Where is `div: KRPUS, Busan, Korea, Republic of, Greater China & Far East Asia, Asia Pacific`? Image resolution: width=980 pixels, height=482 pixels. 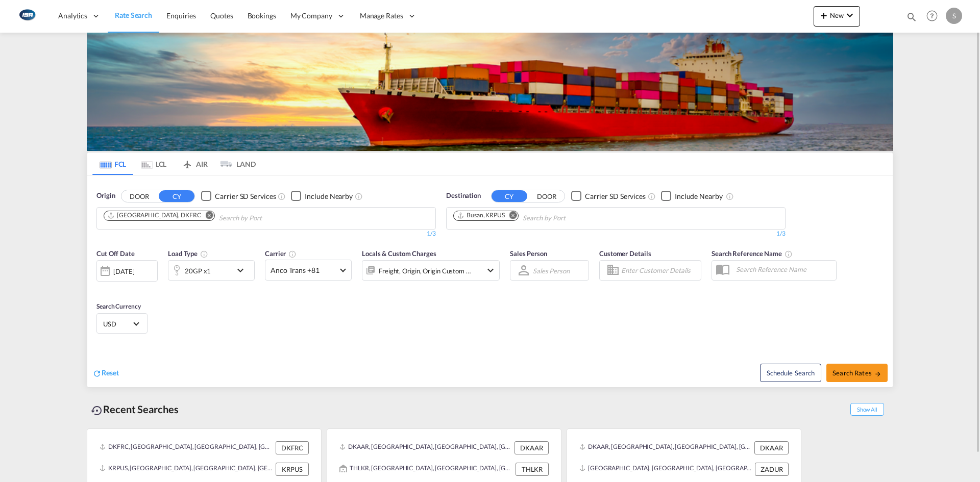
div: KRPUS, Busan, Korea, Republic of, Greater China & Far East Asia, Asia Pacific is located at coordinates (186, 469).